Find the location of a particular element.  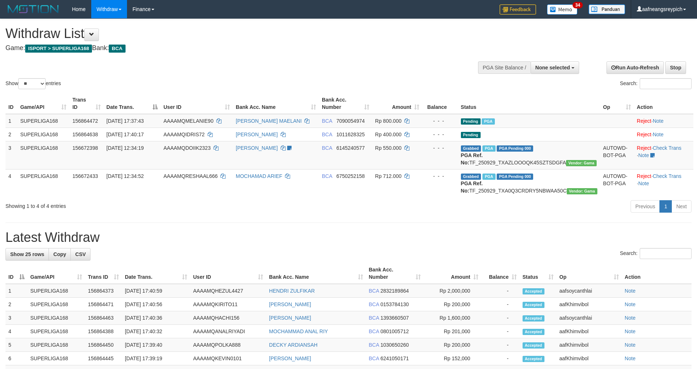

td: AAAAMQANALRIYADI is located at coordinates (228, 331).